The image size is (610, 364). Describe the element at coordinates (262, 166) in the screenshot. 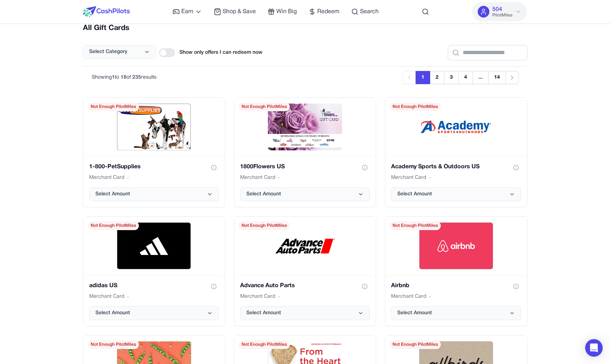

I see `h3: 1800Flowers US` at that location.